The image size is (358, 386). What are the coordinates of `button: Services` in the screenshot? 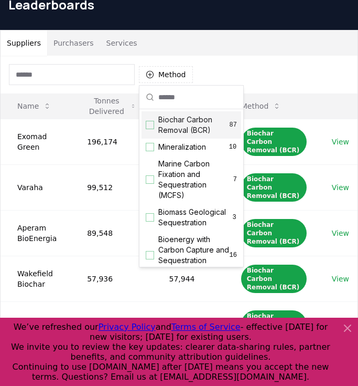 It's located at (122, 43).